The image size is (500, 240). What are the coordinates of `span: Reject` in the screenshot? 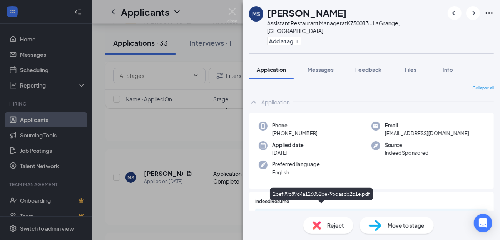 It's located at (335, 226).